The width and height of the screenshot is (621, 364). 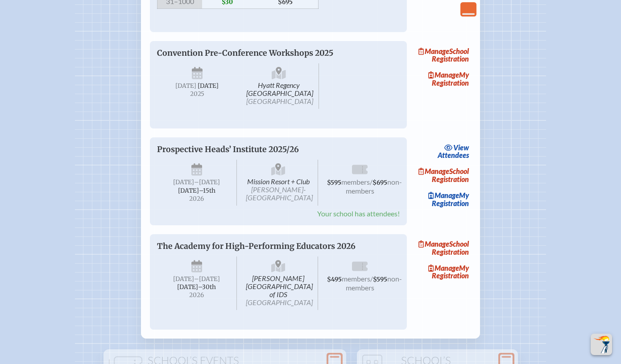 I want to click on span: $495, so click(x=334, y=279).